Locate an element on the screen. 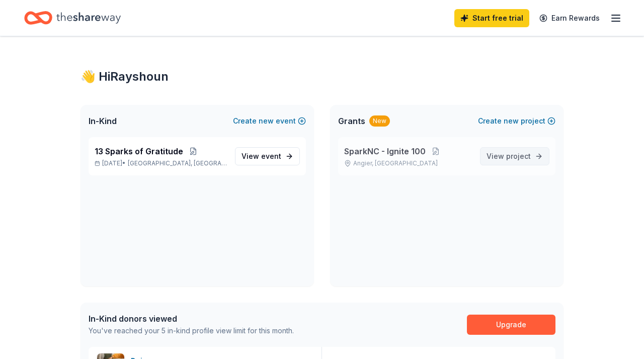 The width and height of the screenshot is (644, 359). button: Createnewevent is located at coordinates (269, 121).